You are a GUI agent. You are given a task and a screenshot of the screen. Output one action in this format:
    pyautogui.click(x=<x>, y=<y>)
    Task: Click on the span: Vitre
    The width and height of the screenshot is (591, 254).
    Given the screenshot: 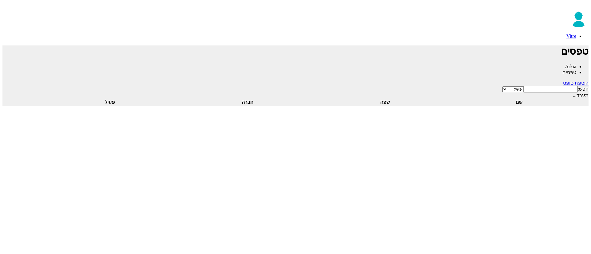 What is the action you would take?
    pyautogui.click(x=571, y=36)
    